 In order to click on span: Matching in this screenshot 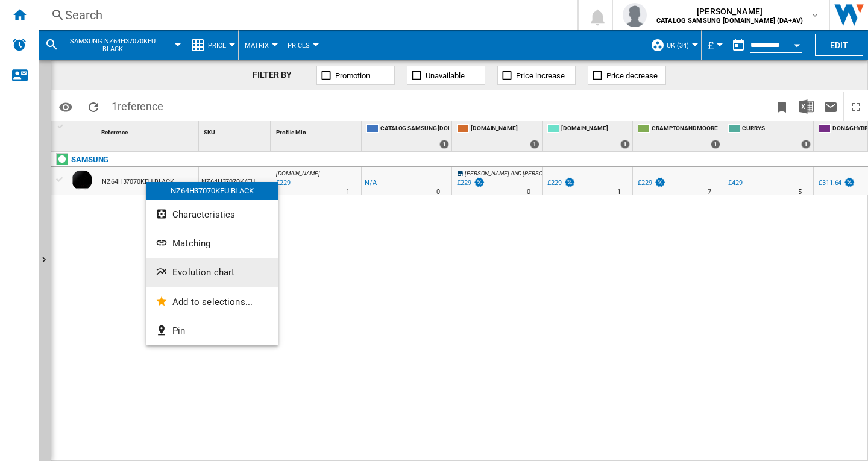, I will do `click(191, 244)`.